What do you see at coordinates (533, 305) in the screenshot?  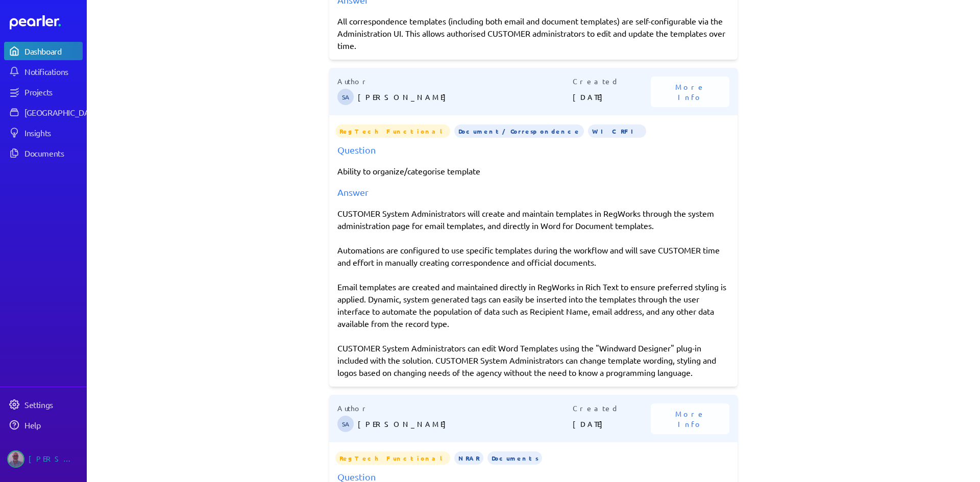 I see `p: Email templates are created and maintained directly in RegWorks in Rich Text to ensure preferred ...` at bounding box center [533, 305].